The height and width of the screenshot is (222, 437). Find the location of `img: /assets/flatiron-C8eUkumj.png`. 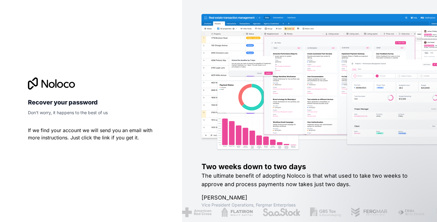

img: /assets/flatiron-C8eUkumj.png is located at coordinates (237, 212).